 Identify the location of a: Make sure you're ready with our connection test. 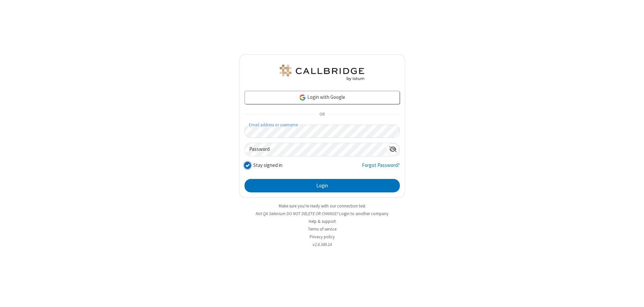
(322, 206).